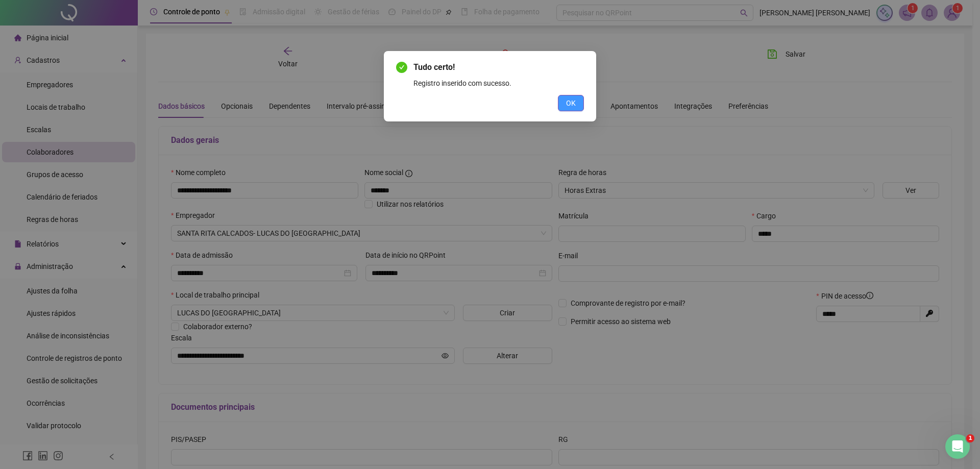 Image resolution: width=980 pixels, height=469 pixels. Describe the element at coordinates (462, 83) in the screenshot. I see `span: Registro inserido com sucesso.` at that location.